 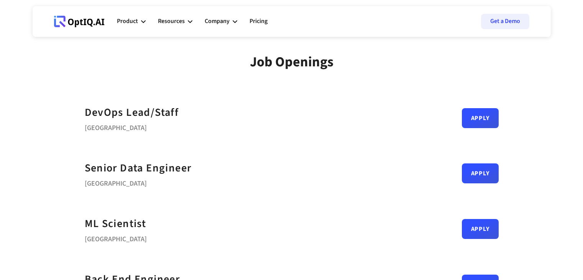 I want to click on a: Pricing, so click(x=258, y=21).